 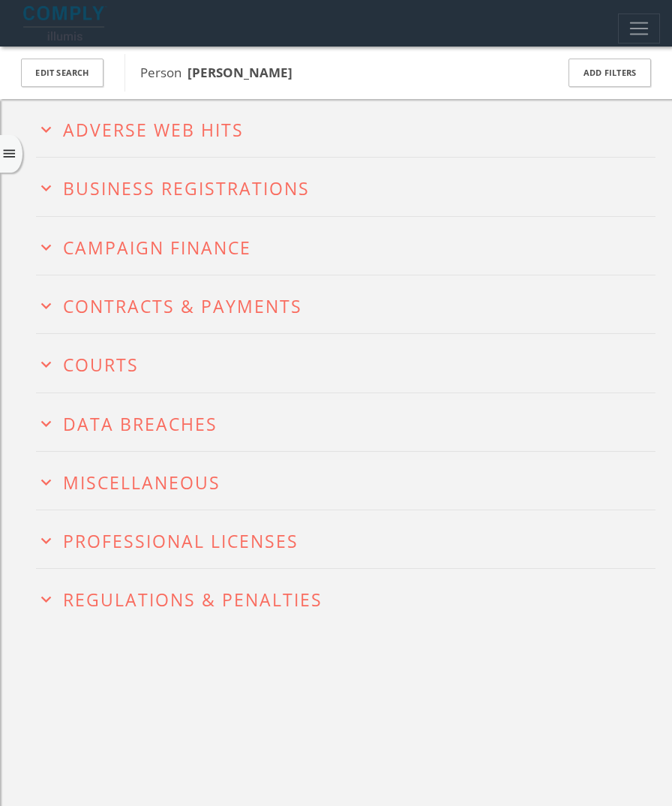 I want to click on span: Campaign Finance, so click(x=157, y=247).